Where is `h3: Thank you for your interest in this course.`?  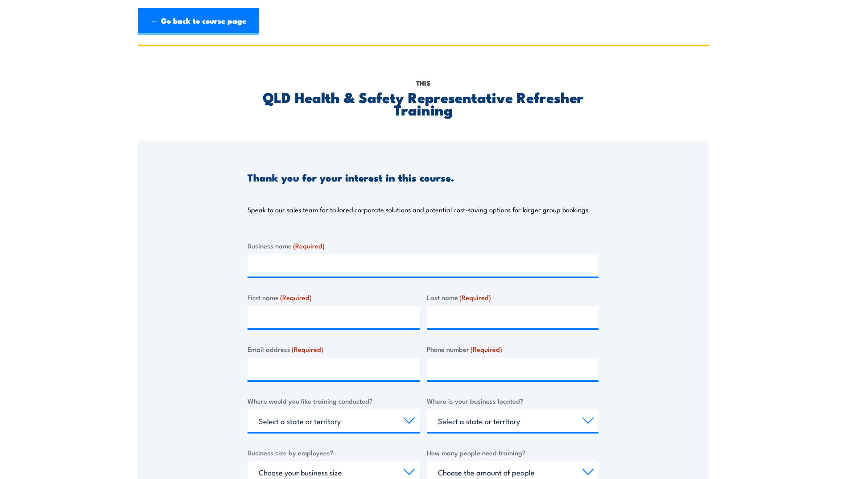
h3: Thank you for your interest in this course. is located at coordinates (350, 177).